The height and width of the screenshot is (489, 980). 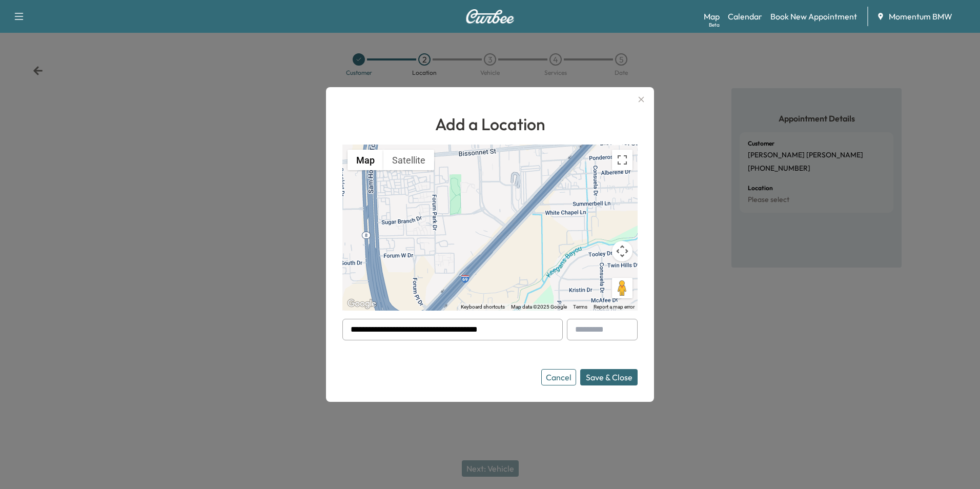 What do you see at coordinates (622, 288) in the screenshot?
I see `button: Drag Pegman onto the map to open Street View` at bounding box center [622, 288].